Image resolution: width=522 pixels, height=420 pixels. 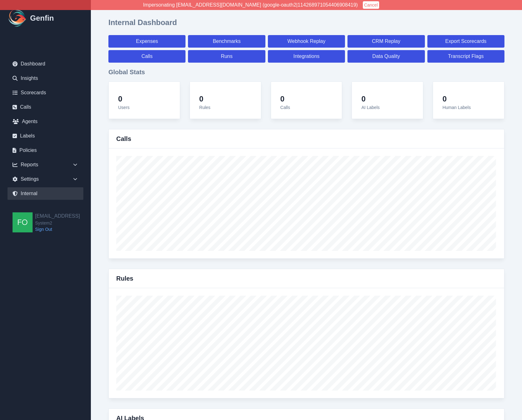 What do you see at coordinates (23, 223) in the screenshot?
I see `img: founders@genfin.ai` at bounding box center [23, 223].